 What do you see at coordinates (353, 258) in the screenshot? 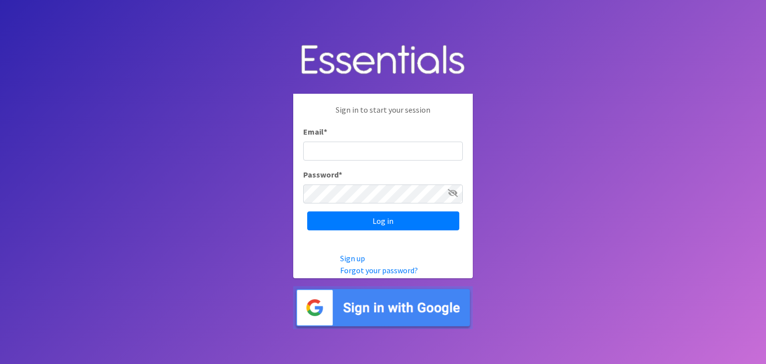
I see `a: Sign up` at bounding box center [353, 258].